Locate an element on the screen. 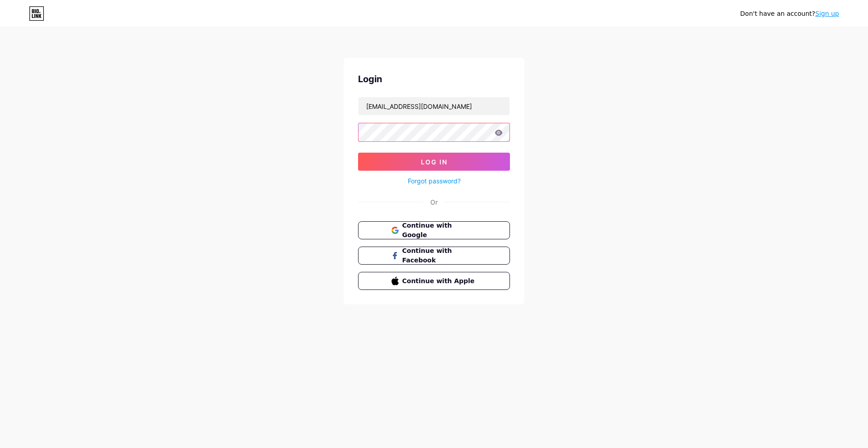  a: Continue with Facebook is located at coordinates (434, 256).